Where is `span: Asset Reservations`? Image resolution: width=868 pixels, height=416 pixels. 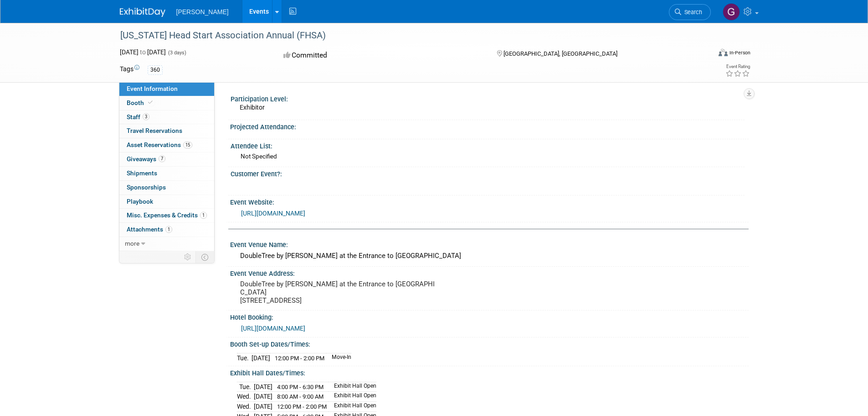 span: Asset Reservations is located at coordinates (159, 145).